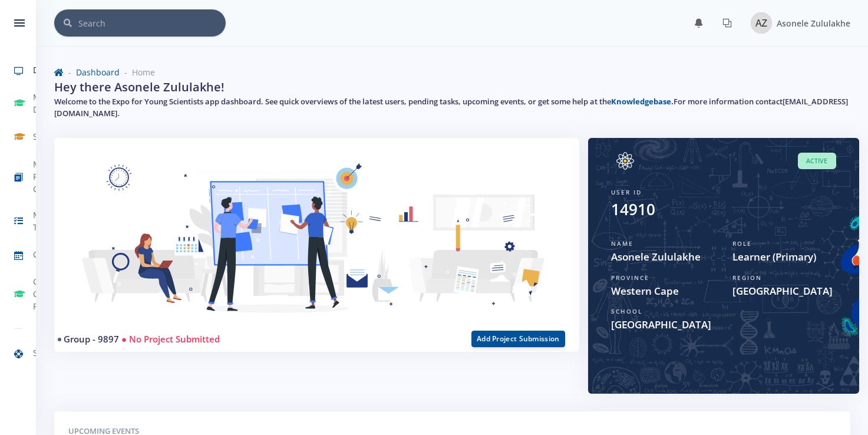  What do you see at coordinates (452, 107) in the screenshot?
I see `h5: Welcome to the Expo for Young Scientists app dashboard. See quick overviews of the latest users, ...` at bounding box center [452, 107].